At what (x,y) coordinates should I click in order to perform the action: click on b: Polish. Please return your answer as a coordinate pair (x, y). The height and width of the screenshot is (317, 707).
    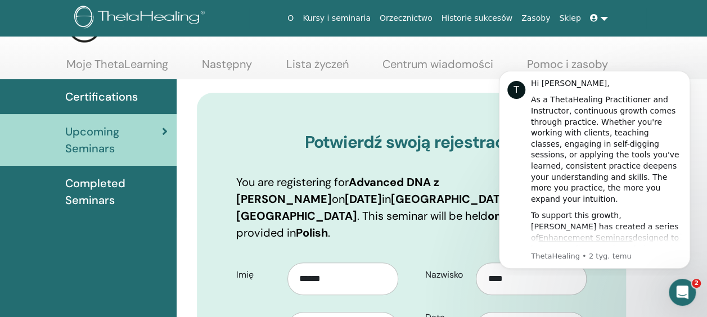
    Looking at the image, I should click on (311, 233).